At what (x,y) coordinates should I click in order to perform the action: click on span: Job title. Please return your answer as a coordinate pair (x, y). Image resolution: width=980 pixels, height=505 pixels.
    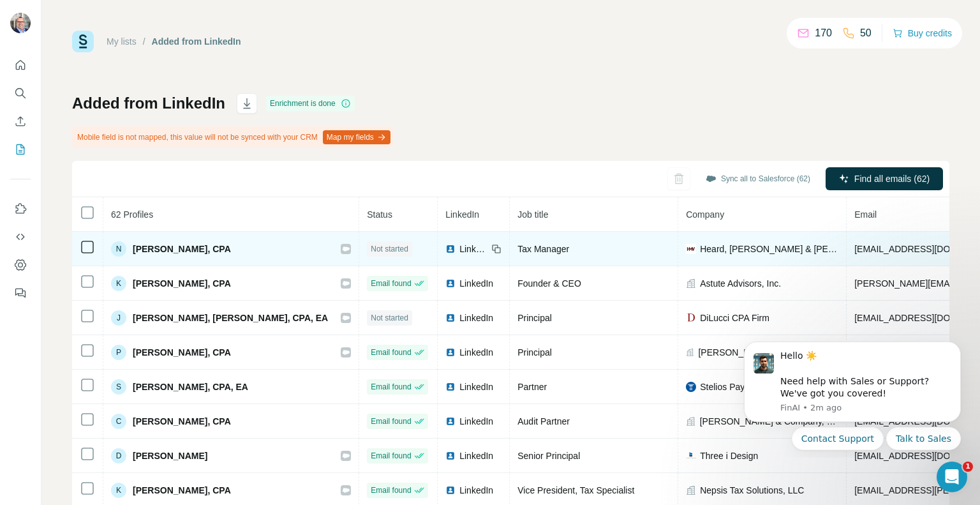
    Looking at the image, I should click on (533, 215).